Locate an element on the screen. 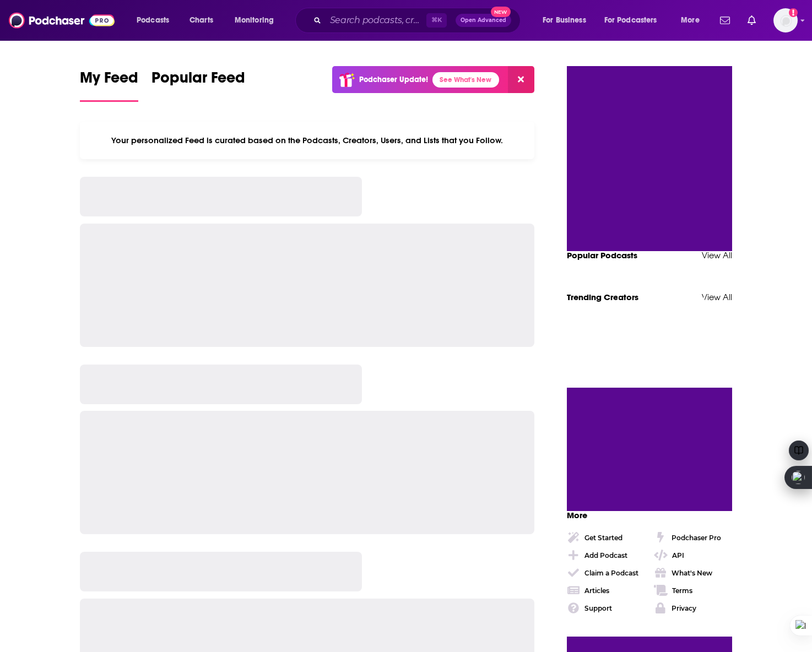 The image size is (812, 652). img: User Profile is located at coordinates (786, 21).